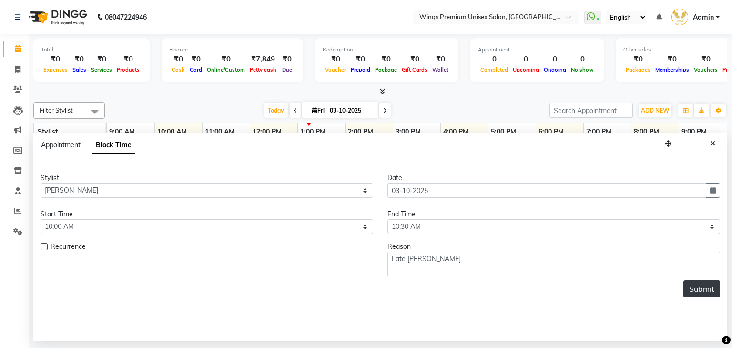 This screenshot has height=348, width=732. Describe the element at coordinates (68, 247) in the screenshot. I see `span: Recurrence` at that location.